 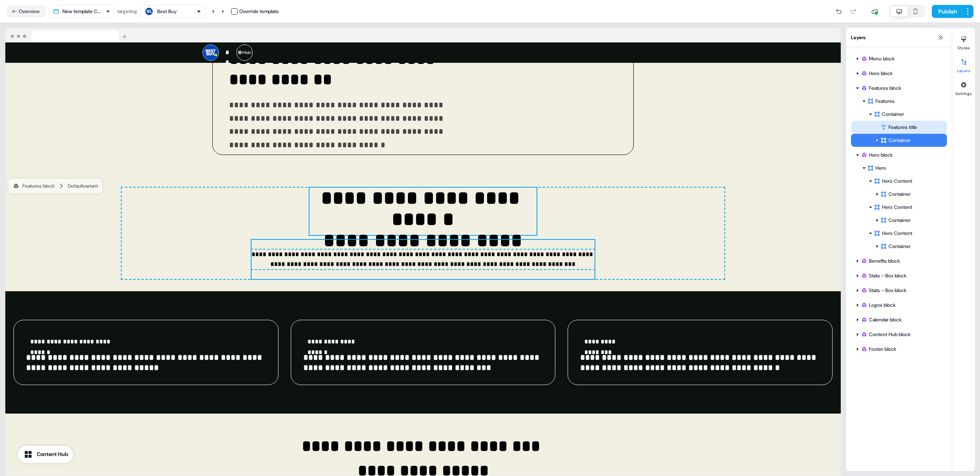 I want to click on button: Overview, so click(x=26, y=11).